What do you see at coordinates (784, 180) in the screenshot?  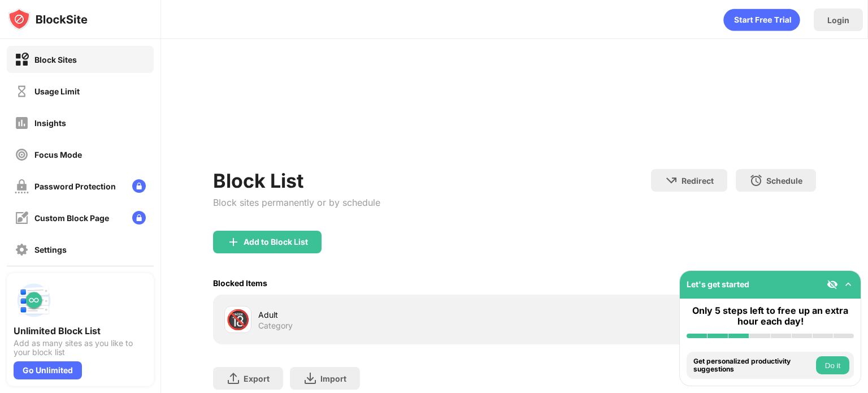 I see `div: Schedule` at bounding box center [784, 180].